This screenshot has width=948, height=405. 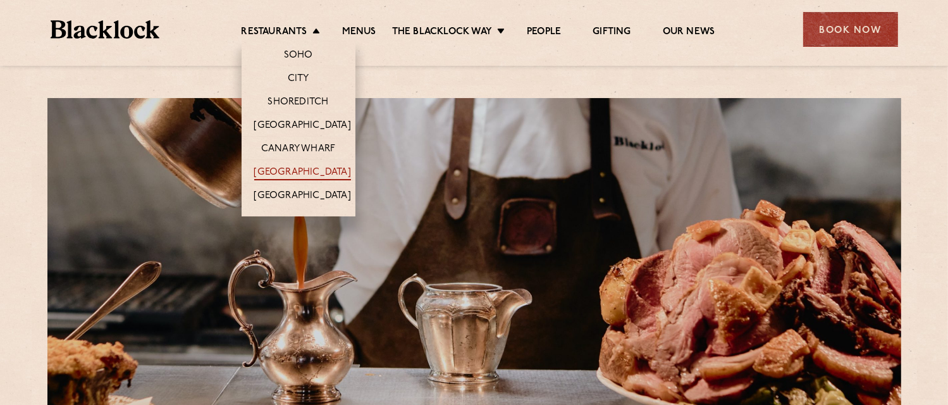 What do you see at coordinates (298, 80) in the screenshot?
I see `a: City` at bounding box center [298, 80].